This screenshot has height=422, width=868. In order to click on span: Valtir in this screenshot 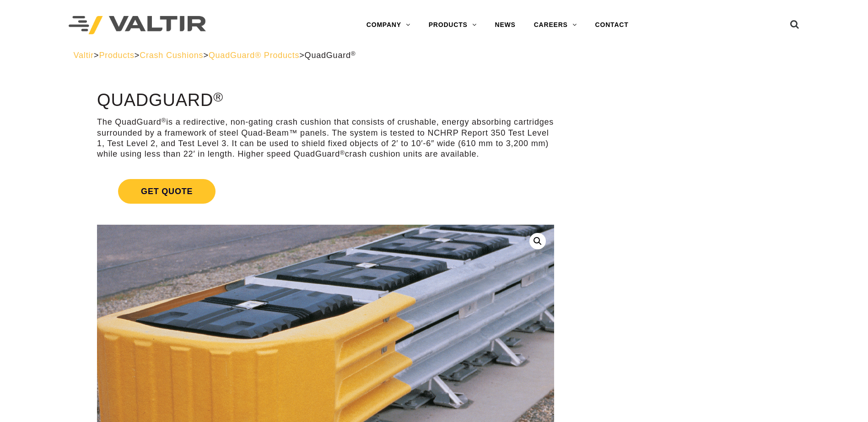, I will do `click(83, 55)`.